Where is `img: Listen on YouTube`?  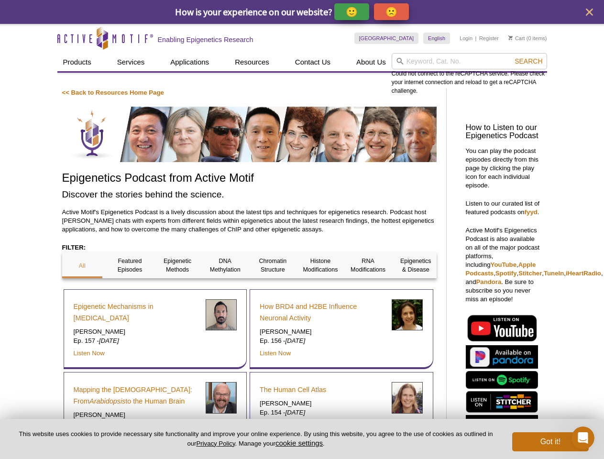
img: Listen on YouTube is located at coordinates (502, 328).